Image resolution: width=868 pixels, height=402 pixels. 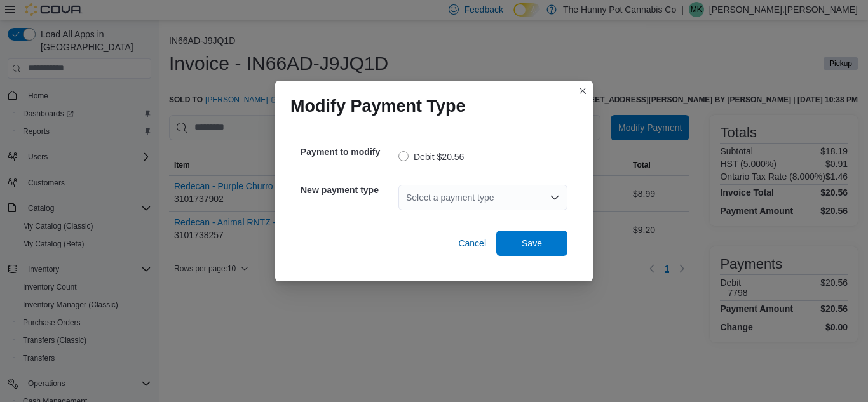 What do you see at coordinates (348, 152) in the screenshot?
I see `h5: Payment to modify` at bounding box center [348, 152].